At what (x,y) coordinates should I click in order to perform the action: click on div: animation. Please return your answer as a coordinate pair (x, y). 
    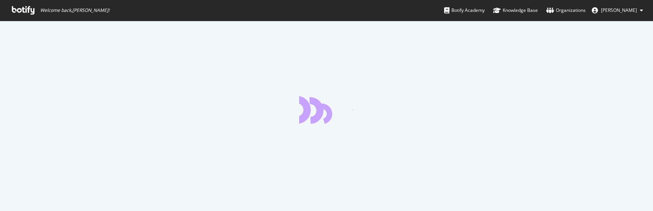
    Looking at the image, I should click on (327, 110).